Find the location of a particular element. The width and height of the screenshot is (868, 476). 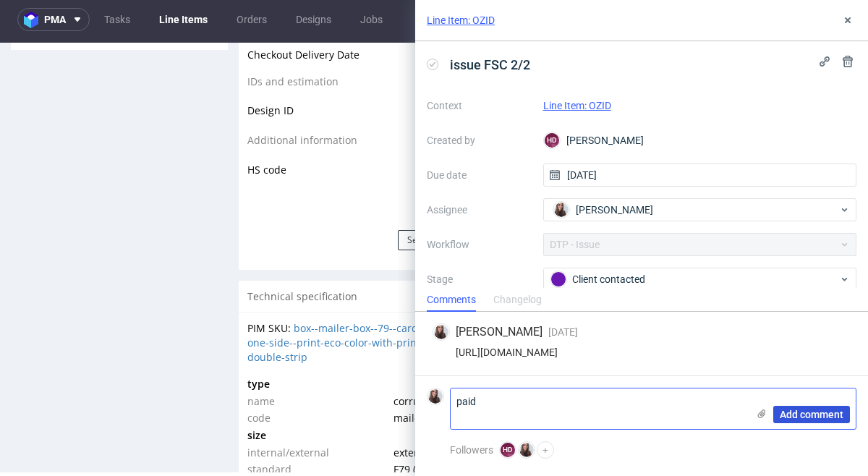

a: OZID is located at coordinates (653, 147).